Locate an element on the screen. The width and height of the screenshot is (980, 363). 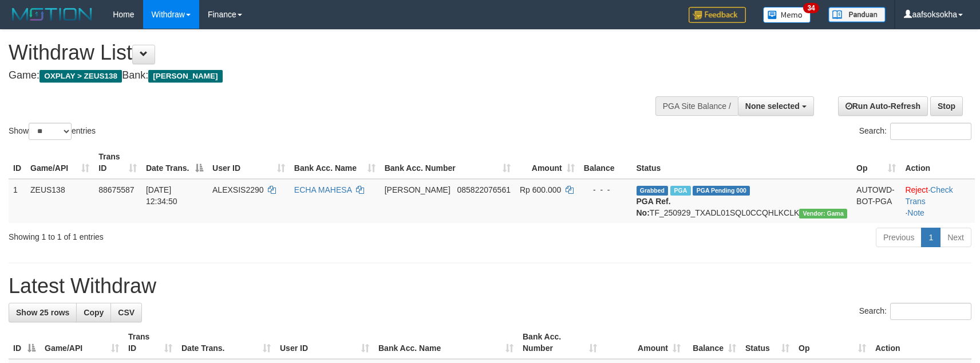
span: Marked by aafpengsreynich is located at coordinates (680, 190).